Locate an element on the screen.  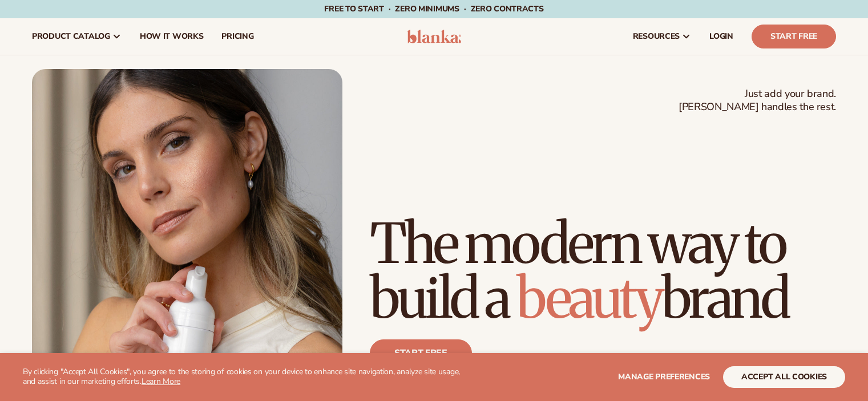
span: resources is located at coordinates (656, 36).